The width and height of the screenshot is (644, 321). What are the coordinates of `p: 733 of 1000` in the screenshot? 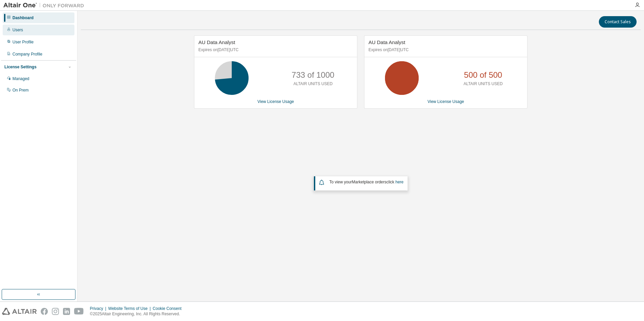 It's located at (313, 75).